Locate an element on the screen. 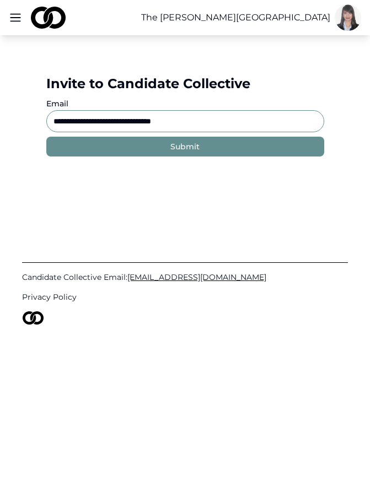 The height and width of the screenshot is (497, 370). div: Submit is located at coordinates (185, 147).